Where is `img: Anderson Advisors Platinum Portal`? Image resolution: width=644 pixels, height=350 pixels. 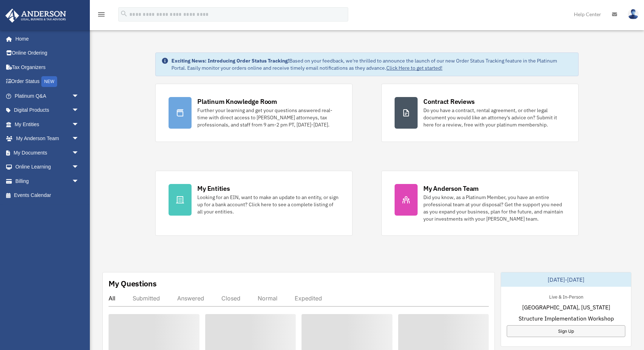
img: Anderson Advisors Platinum Portal is located at coordinates (36, 15).